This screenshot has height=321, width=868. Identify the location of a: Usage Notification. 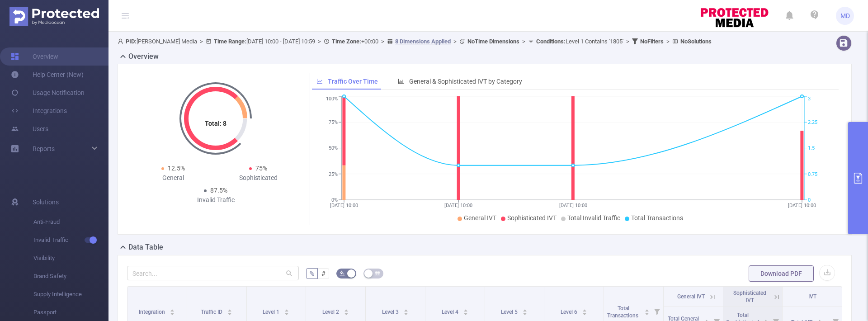
(48, 93).